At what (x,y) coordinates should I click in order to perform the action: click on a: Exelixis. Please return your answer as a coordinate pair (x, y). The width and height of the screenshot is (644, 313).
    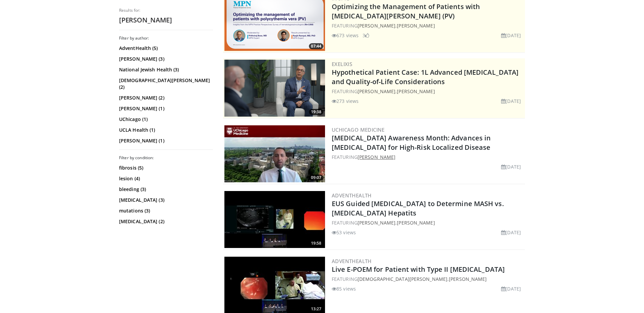
    Looking at the image, I should click on (341, 64).